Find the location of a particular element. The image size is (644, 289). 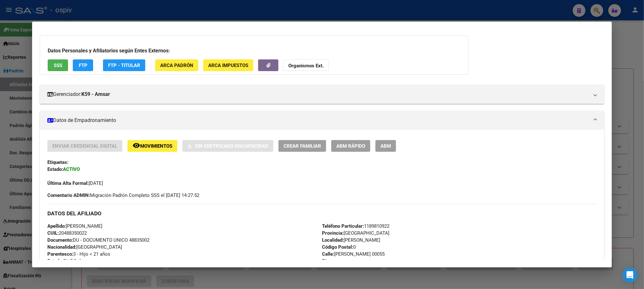

span: Crear Familiar is located at coordinates (303, 146).